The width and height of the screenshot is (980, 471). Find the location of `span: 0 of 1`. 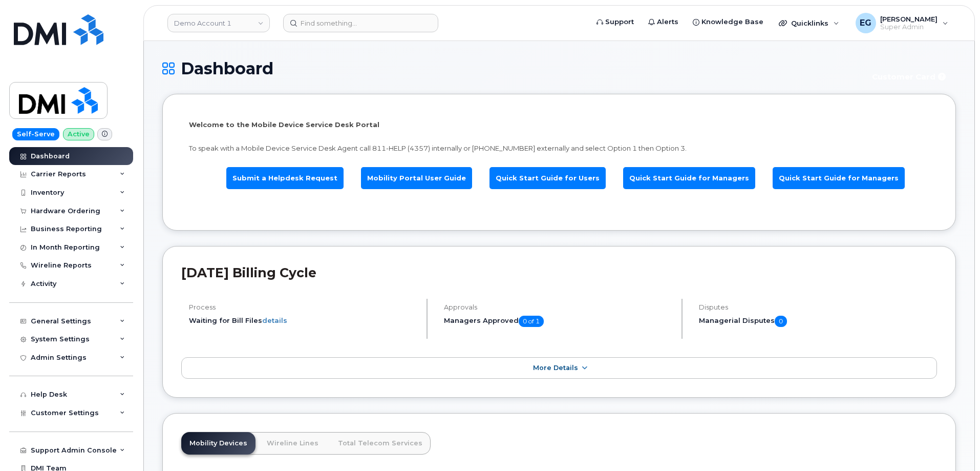

span: 0 of 1 is located at coordinates (531, 321).